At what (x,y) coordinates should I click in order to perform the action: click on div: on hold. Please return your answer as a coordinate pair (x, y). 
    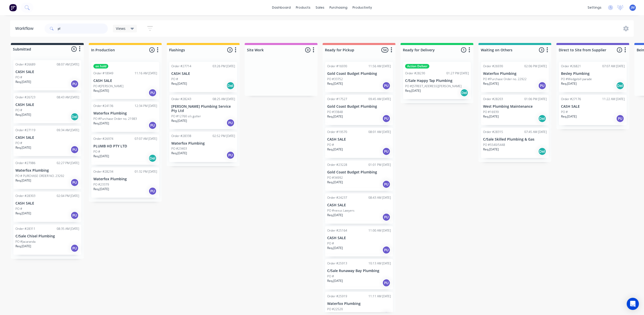
    Looking at the image, I should click on (100, 66).